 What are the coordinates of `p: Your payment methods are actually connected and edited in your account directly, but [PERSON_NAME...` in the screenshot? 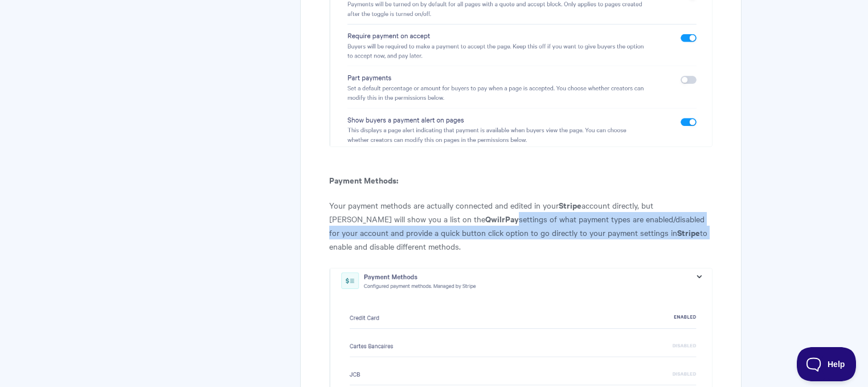 It's located at (521, 226).